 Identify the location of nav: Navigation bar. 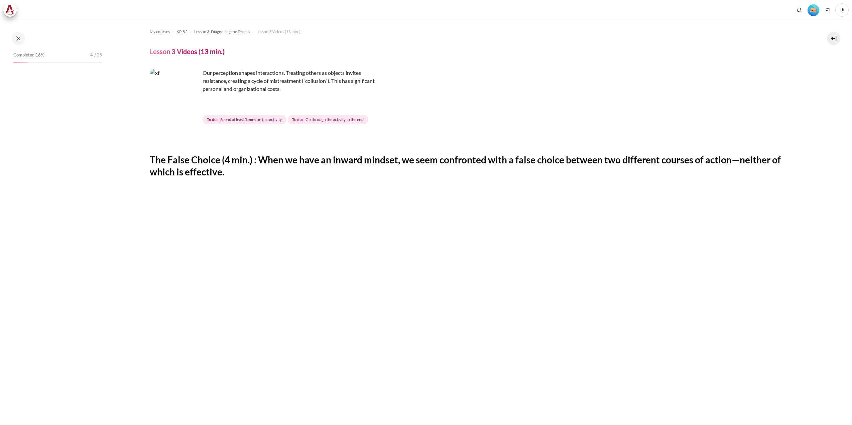
(477, 32).